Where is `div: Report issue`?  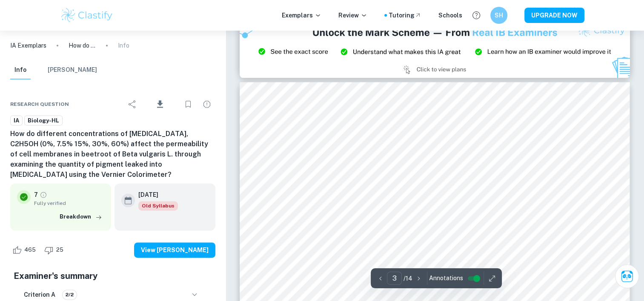
div: Report issue is located at coordinates (206, 105).